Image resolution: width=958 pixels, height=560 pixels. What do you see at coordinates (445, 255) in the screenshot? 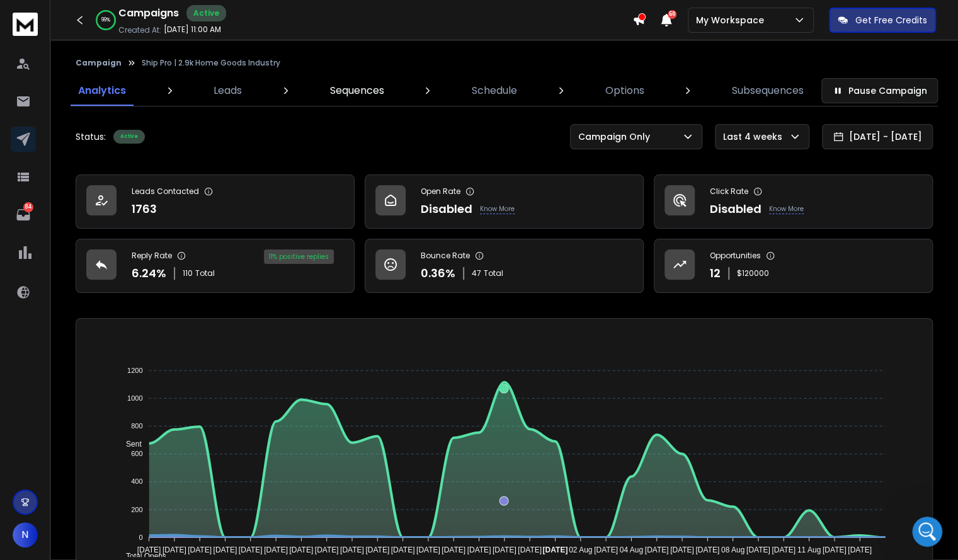
I see `p: Bounce Rate` at bounding box center [445, 255].